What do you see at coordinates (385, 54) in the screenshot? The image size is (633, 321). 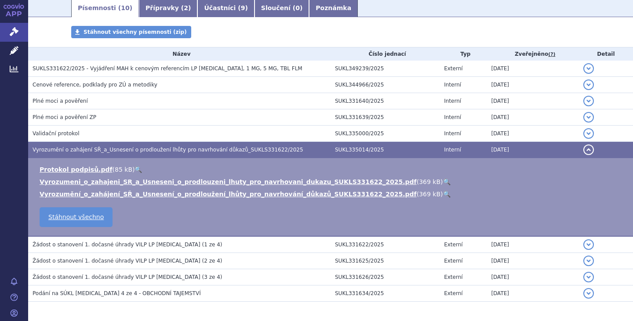 I see `th: Číslo jednací` at bounding box center [385, 54].